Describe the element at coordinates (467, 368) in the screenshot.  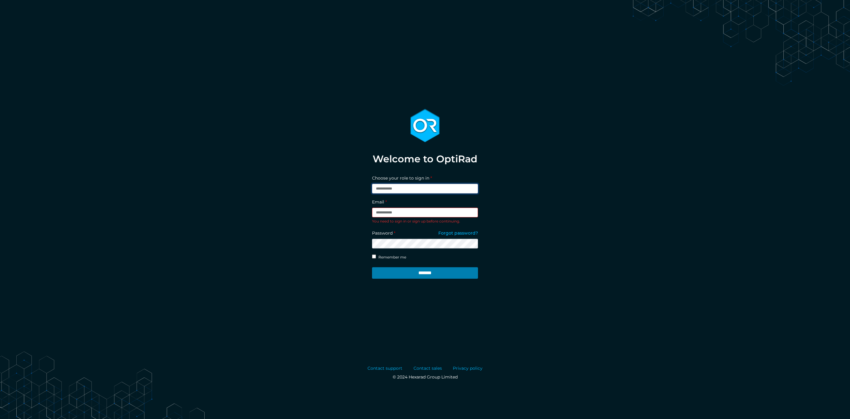
I see `a: Privacy policy` at that location.